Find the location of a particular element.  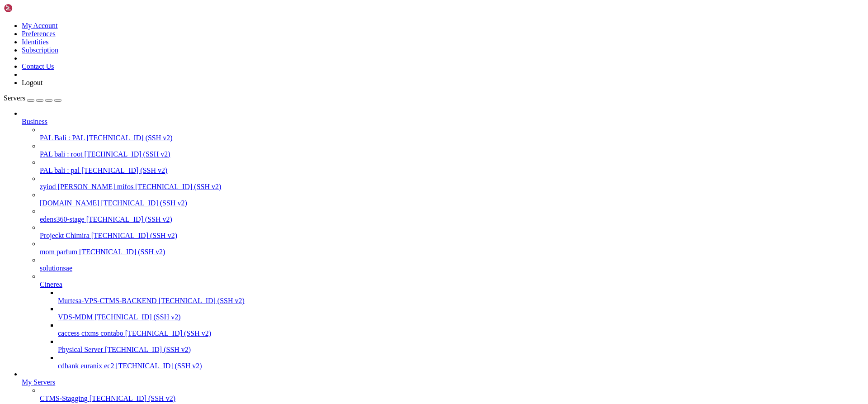

a: Servers is located at coordinates (32, 97).